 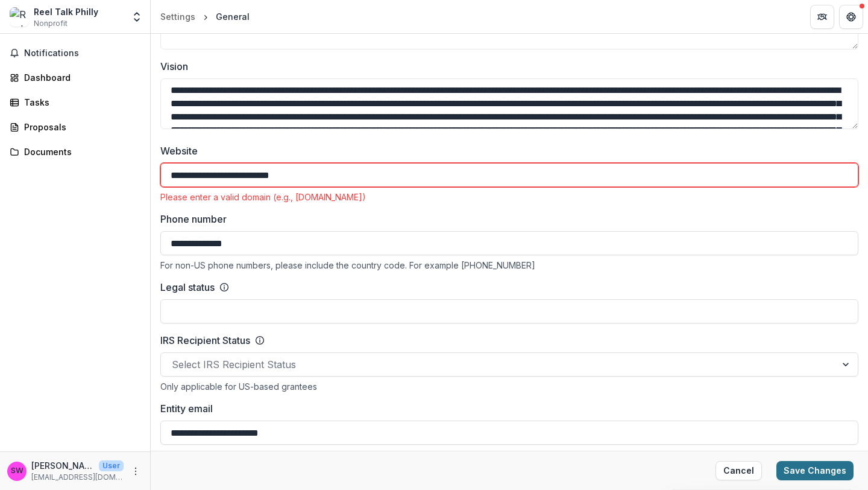 What do you see at coordinates (79, 102) in the screenshot?
I see `div: Tasks` at bounding box center [79, 102].